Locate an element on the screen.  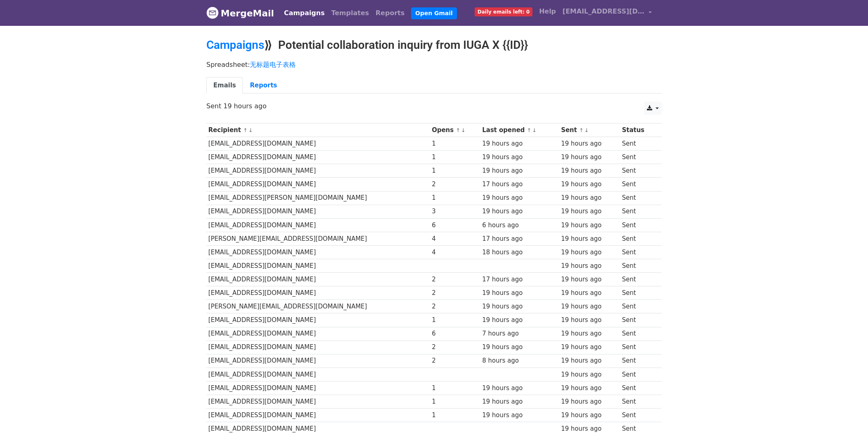
a: Daily emails left: 0 is located at coordinates (503, 11).